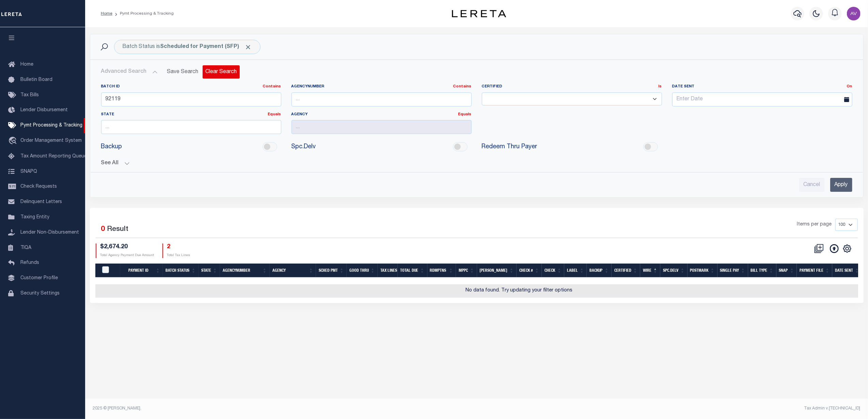  Describe the element at coordinates (29, 171) in the screenshot. I see `span: SNAPQ` at that location.